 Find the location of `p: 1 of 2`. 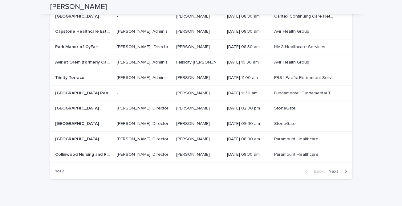

p: 1 of 2 is located at coordinates (59, 171).